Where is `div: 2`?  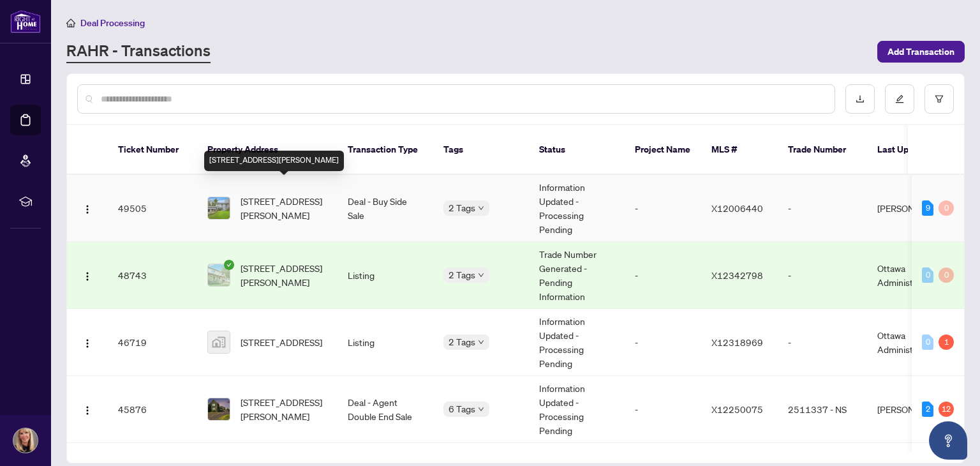 div: 2 is located at coordinates (927, 409).